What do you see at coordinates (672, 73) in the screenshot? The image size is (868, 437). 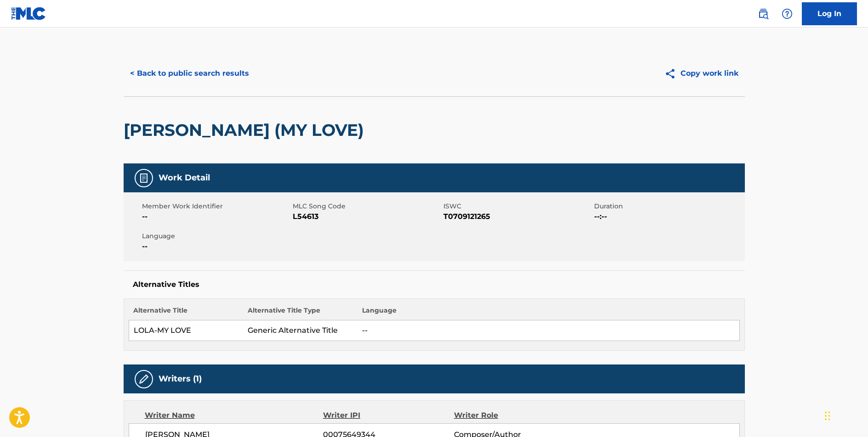 I see `img: Copy work link` at bounding box center [672, 73].